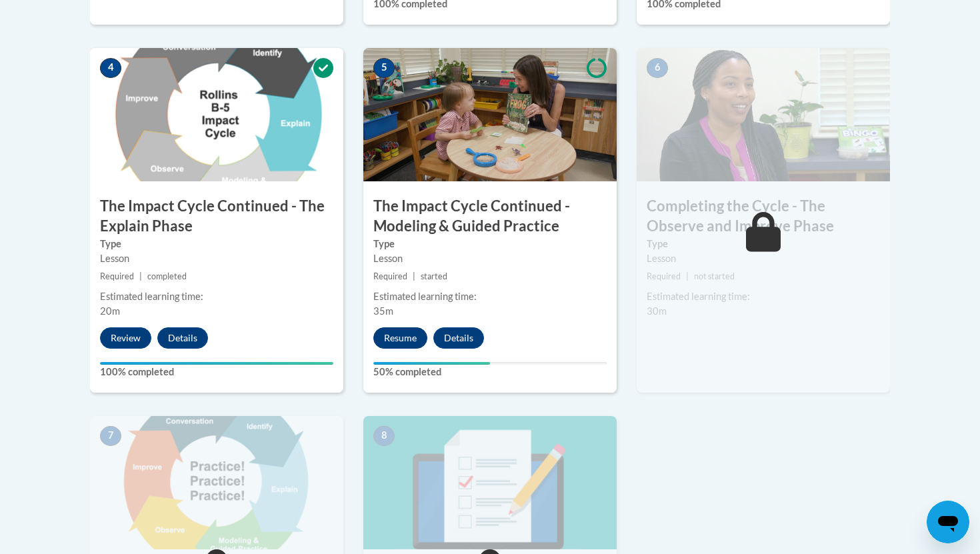  I want to click on button: Review, so click(125, 338).